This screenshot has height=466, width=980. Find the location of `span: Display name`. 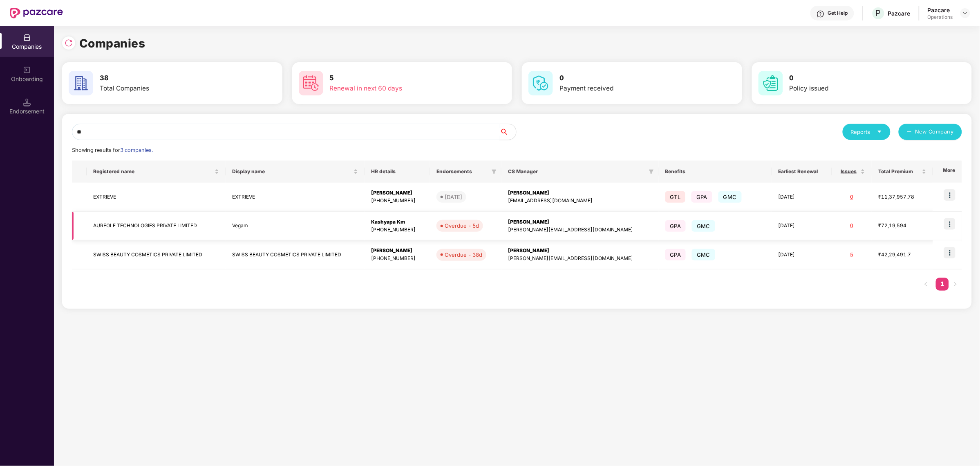

span: Display name is located at coordinates (291, 172).